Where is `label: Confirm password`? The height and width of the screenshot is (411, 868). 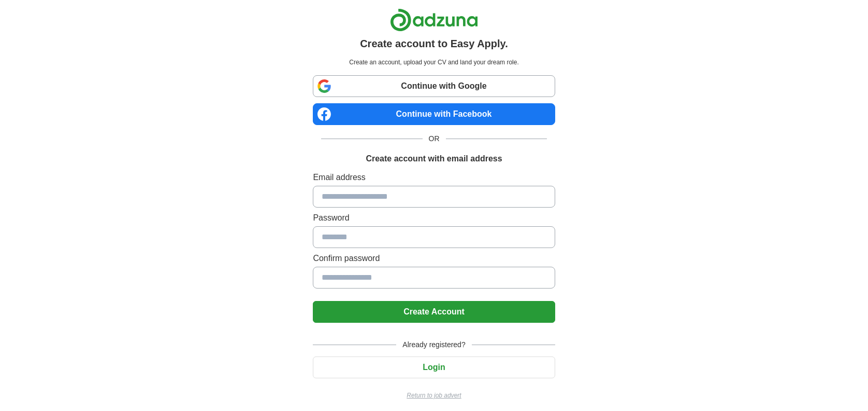 label: Confirm password is located at coordinates (433, 258).